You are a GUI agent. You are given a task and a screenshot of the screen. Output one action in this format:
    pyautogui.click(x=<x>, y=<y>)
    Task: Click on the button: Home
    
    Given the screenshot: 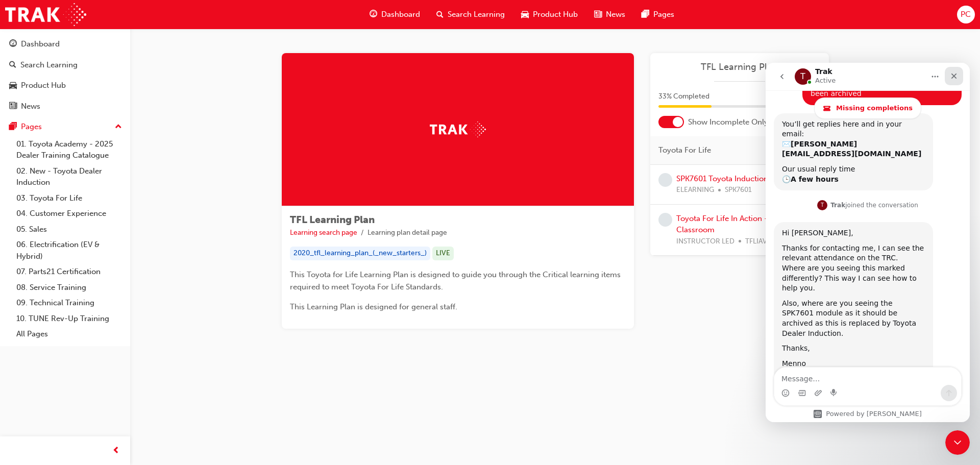 What is the action you would take?
    pyautogui.click(x=169, y=14)
    